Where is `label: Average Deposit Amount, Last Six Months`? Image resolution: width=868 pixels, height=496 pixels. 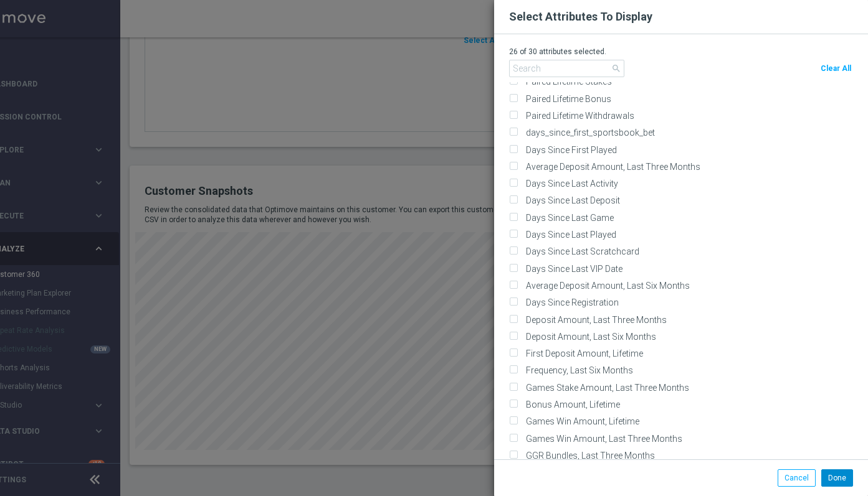
label: Average Deposit Amount, Last Six Months is located at coordinates (605, 286).